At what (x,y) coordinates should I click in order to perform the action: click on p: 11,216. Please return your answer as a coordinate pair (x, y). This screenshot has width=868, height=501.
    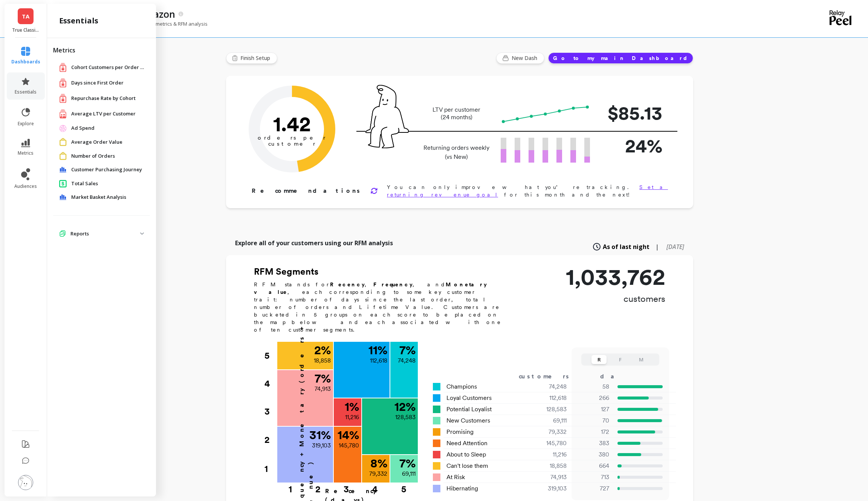
    Looking at the image, I should click on (352, 417).